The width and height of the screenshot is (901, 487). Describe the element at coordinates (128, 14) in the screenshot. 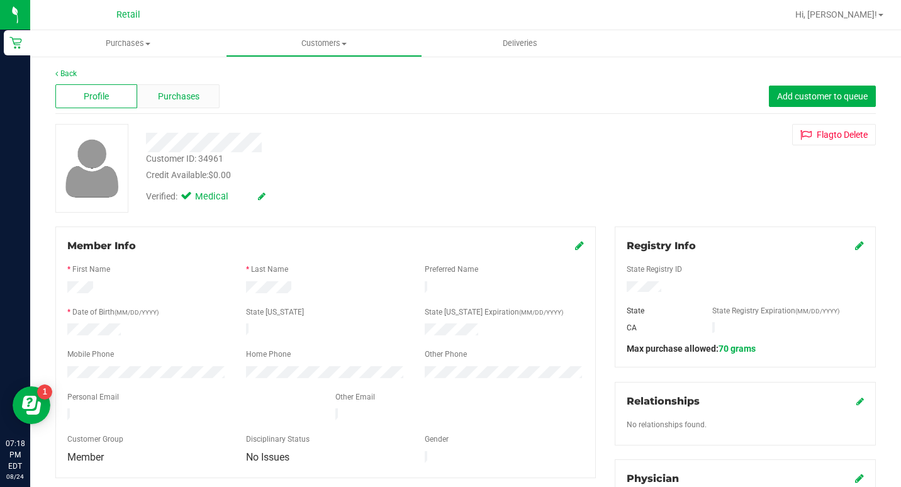

I see `span: Retail` at that location.